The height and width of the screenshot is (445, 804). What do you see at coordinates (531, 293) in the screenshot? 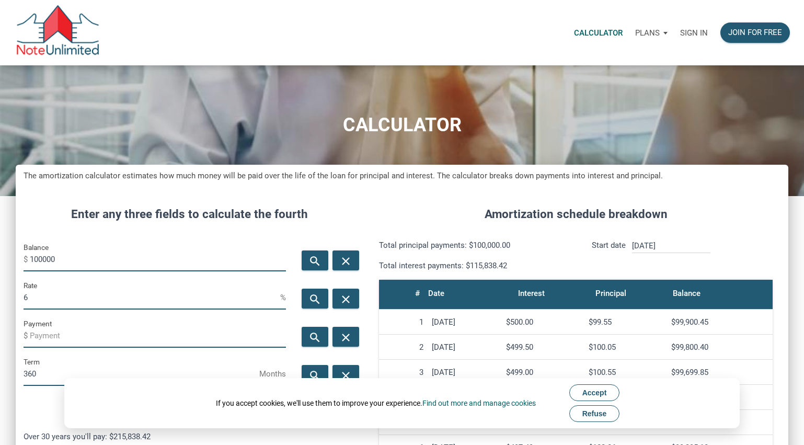
I see `div: Interest` at bounding box center [531, 293].